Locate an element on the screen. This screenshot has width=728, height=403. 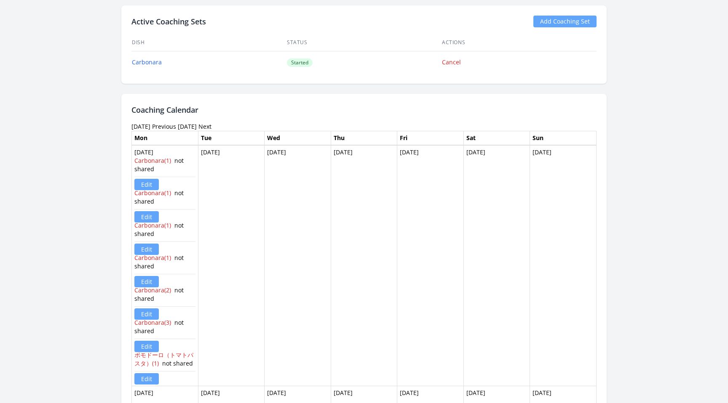
th: Sat is located at coordinates (497, 138).